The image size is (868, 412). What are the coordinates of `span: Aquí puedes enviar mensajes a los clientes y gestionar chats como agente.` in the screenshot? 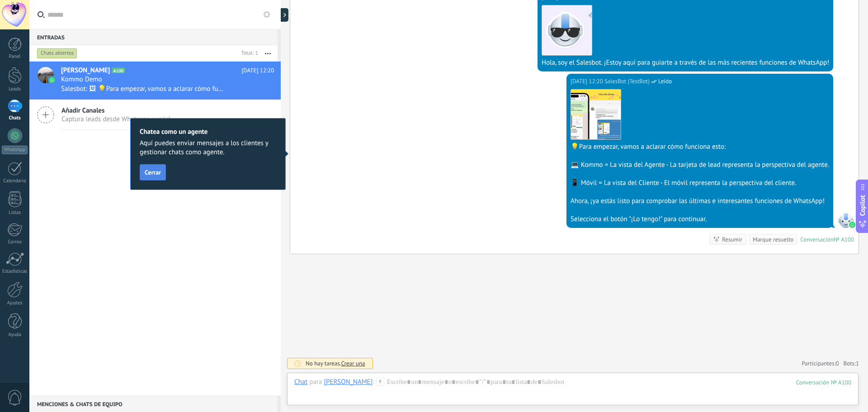 It's located at (208, 148).